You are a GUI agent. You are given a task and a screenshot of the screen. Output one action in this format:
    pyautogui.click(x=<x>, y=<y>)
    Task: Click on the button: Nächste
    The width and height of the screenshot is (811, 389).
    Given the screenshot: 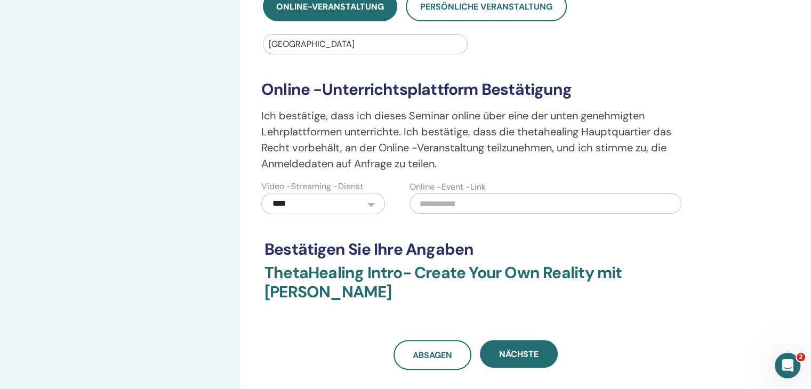 What is the action you would take?
    pyautogui.click(x=519, y=354)
    